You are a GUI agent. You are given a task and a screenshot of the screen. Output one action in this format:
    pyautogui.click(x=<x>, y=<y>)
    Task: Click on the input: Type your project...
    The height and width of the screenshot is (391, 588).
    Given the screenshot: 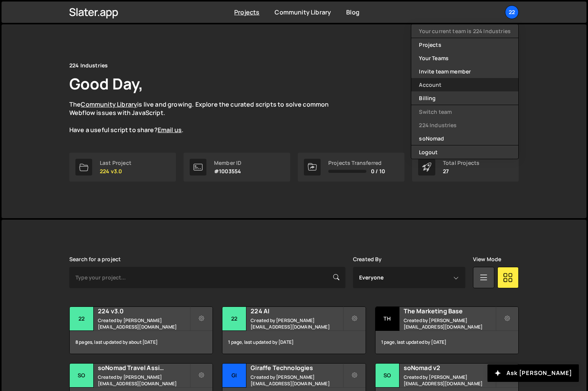 What is the action you would take?
    pyautogui.click(x=207, y=278)
    